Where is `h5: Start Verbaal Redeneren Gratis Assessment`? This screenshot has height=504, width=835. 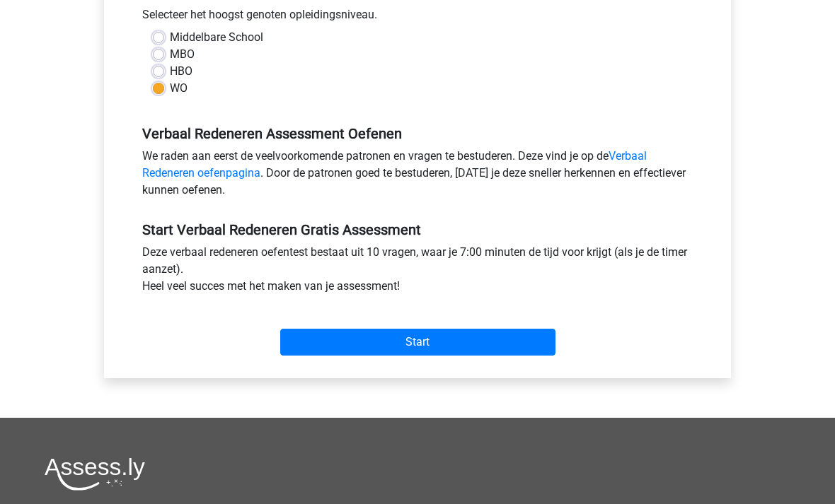 h5: Start Verbaal Redeneren Gratis Assessment is located at coordinates (418, 230).